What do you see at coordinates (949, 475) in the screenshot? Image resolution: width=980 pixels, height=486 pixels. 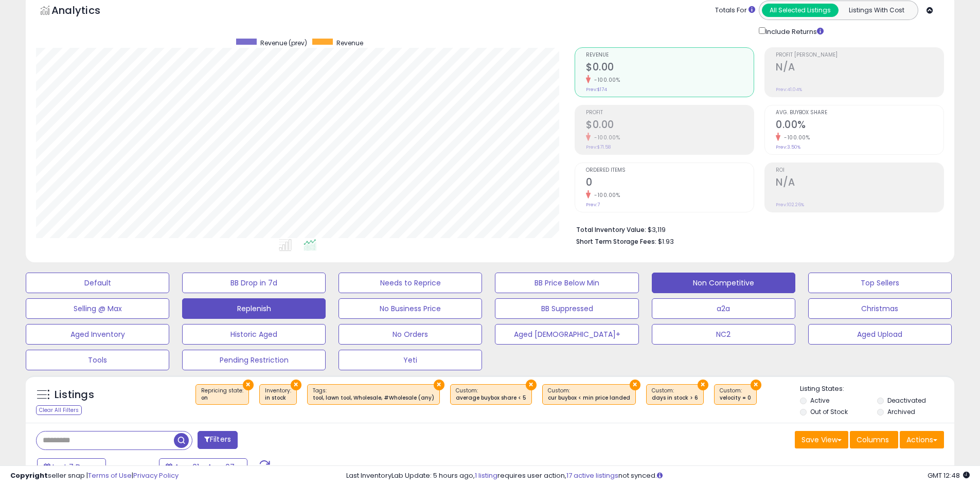 I see `span: 2025-08-15 12:48 GMT` at bounding box center [949, 475].